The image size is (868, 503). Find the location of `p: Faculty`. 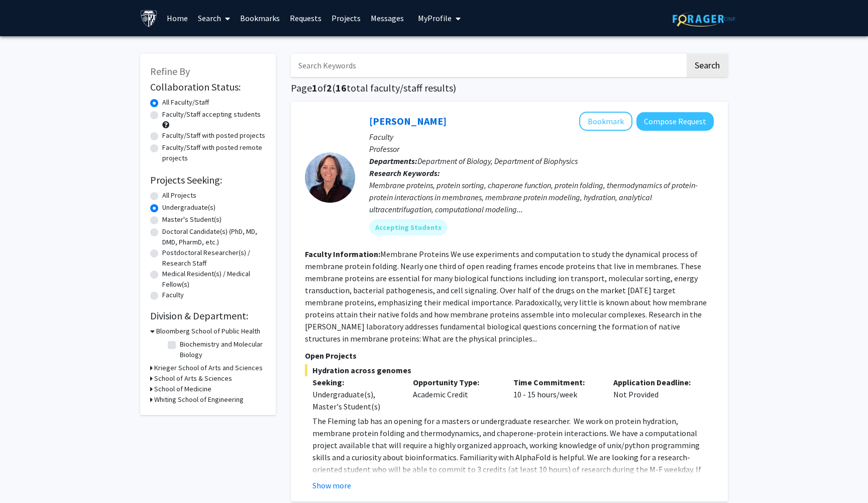

p: Faculty is located at coordinates (541, 136).